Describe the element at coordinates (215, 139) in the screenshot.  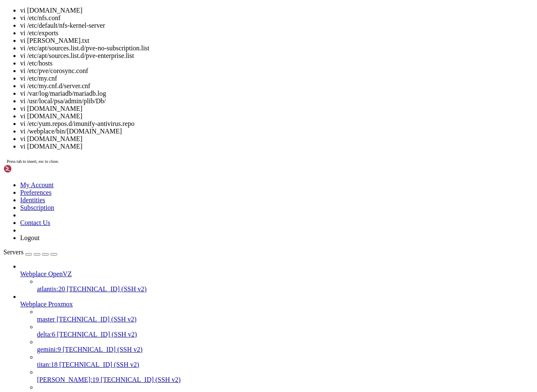
I see `x-row: ebserverbr23.com.florallfestas.com.br.tar' [part 528 of 536, 15MB] [1 of 1]` at that location.